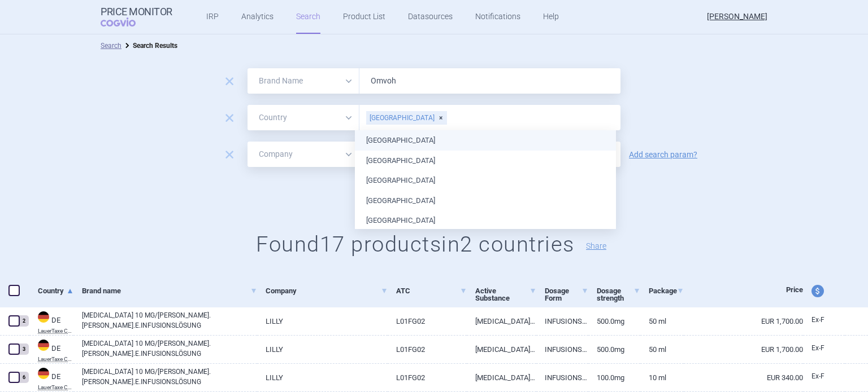  I want to click on strong: Price Monitor, so click(136, 12).